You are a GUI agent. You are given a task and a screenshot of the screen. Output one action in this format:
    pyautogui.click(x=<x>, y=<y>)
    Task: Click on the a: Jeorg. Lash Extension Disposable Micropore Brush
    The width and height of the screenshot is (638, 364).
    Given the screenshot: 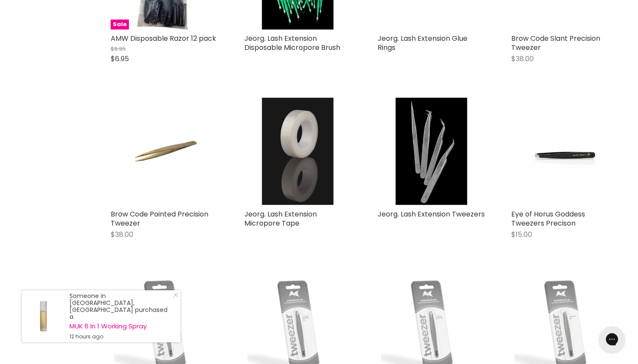 What is the action you would take?
    pyautogui.click(x=292, y=43)
    